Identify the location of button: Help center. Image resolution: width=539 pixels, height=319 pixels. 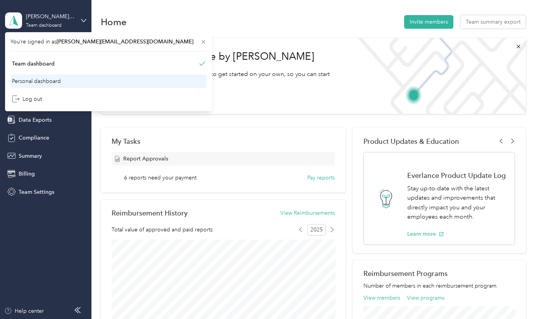
(24, 311).